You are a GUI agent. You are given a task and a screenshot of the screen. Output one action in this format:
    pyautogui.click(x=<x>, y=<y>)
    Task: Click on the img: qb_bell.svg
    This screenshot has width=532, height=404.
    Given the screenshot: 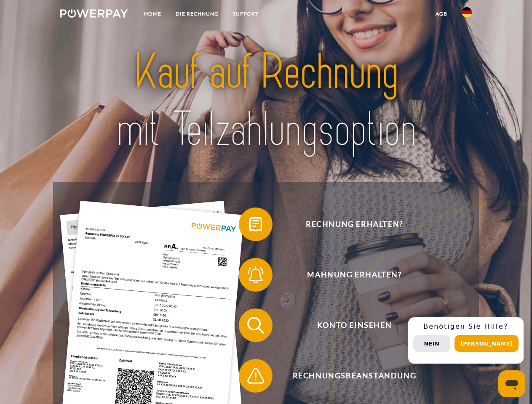 What is the action you would take?
    pyautogui.click(x=256, y=275)
    